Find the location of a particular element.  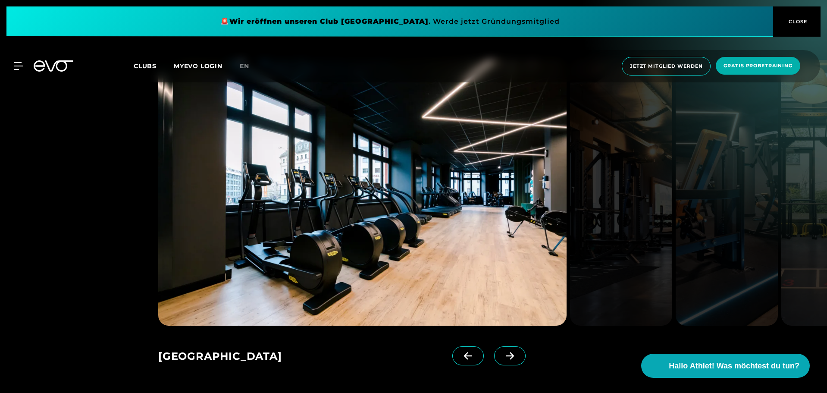

a: MYEVO LOGIN is located at coordinates (198, 66).